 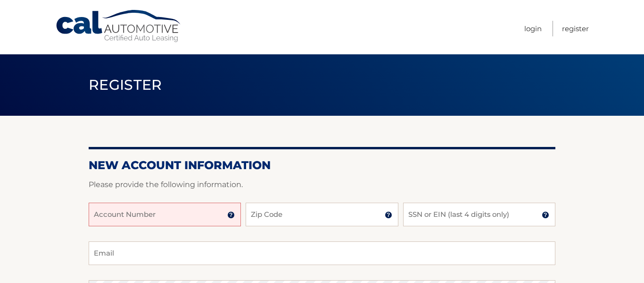 I want to click on input: Zip Code, so click(x=321, y=215).